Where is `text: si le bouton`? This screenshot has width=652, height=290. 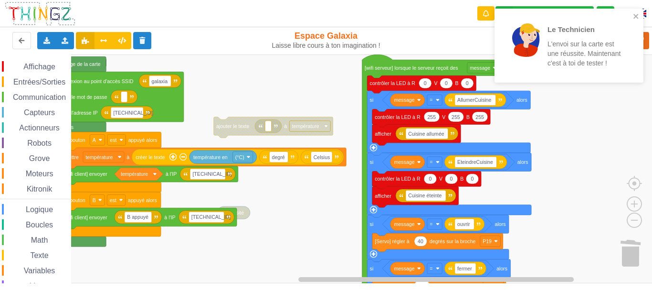
text: si le bouton is located at coordinates (72, 140).